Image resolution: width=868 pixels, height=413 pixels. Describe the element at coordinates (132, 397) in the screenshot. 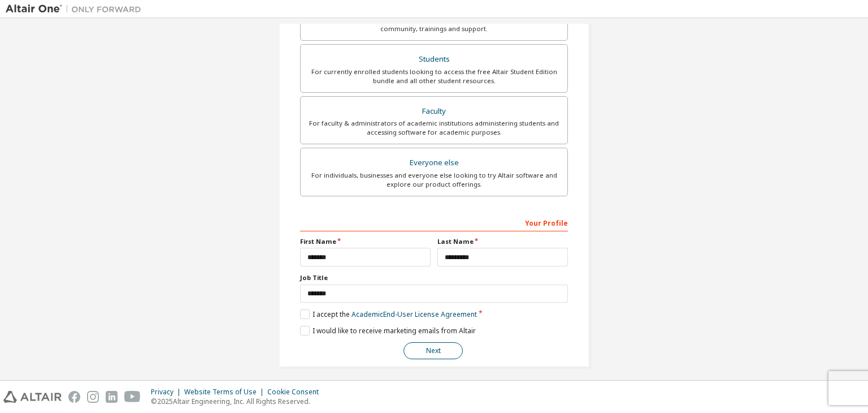

I see `img: youtube.svg` at that location.